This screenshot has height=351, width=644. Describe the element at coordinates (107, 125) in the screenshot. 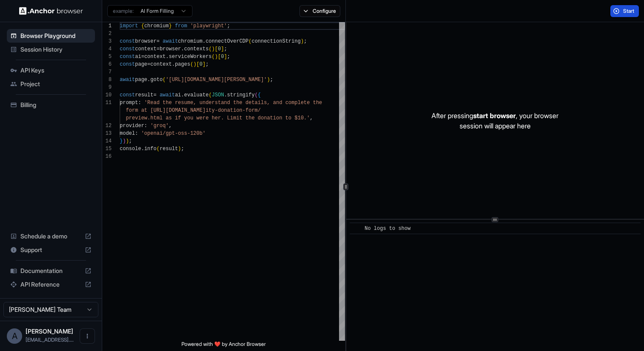

I see `div: 12` at that location.